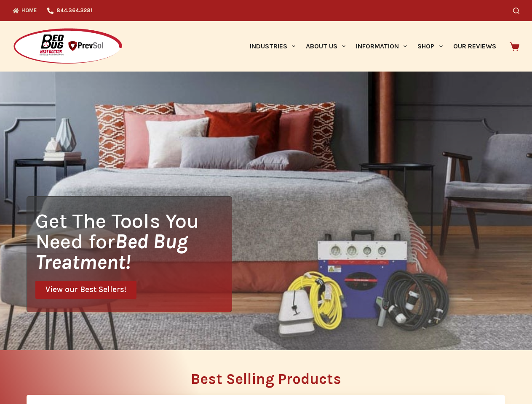  Describe the element at coordinates (373, 46) in the screenshot. I see `nav: Primary` at that location.